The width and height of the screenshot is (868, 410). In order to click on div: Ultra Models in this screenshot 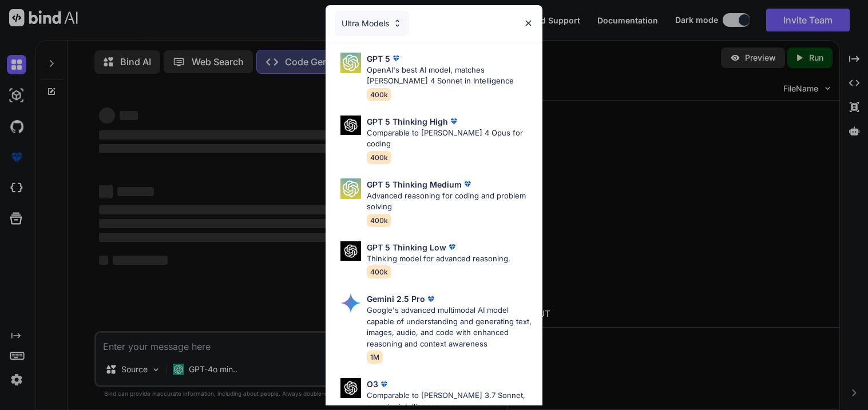, I will do `click(372, 23)`.